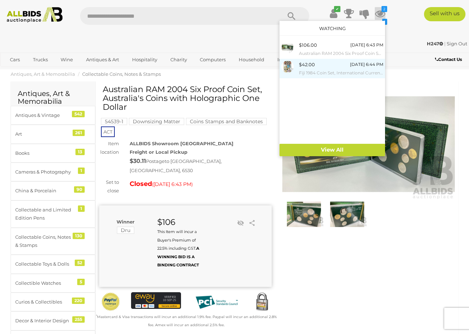 The height and width of the screenshot is (334, 469). Describe the element at coordinates (333, 150) in the screenshot. I see `a: View All` at that location.